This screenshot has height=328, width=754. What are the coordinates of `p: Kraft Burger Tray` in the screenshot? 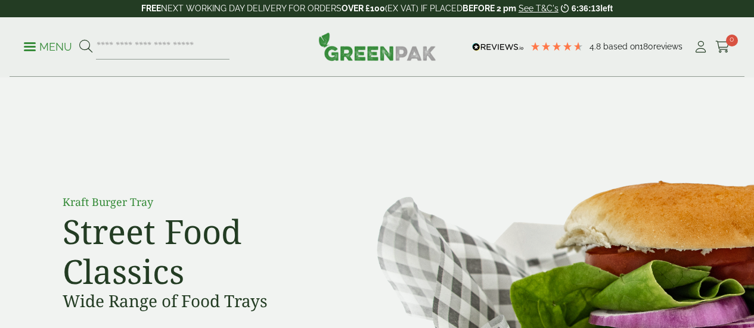 It's located at (197, 202).